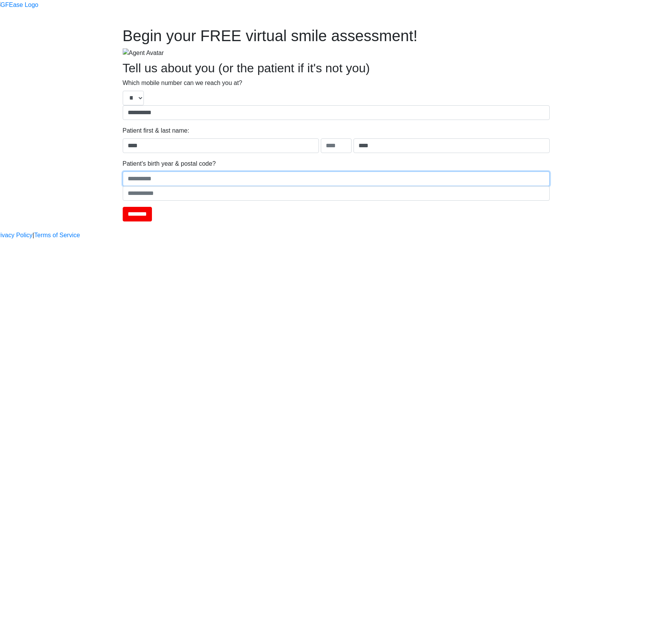 This screenshot has height=634, width=672. What do you see at coordinates (336, 68) in the screenshot?
I see `h2: Tell us about you (or the patient if it's not you)` at bounding box center [336, 68].